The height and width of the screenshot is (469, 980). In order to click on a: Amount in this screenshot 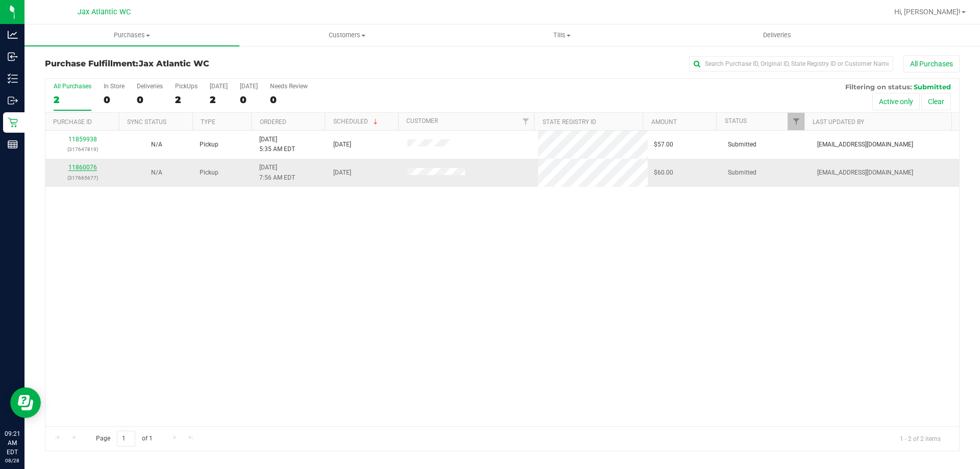, I will do `click(664, 122)`.